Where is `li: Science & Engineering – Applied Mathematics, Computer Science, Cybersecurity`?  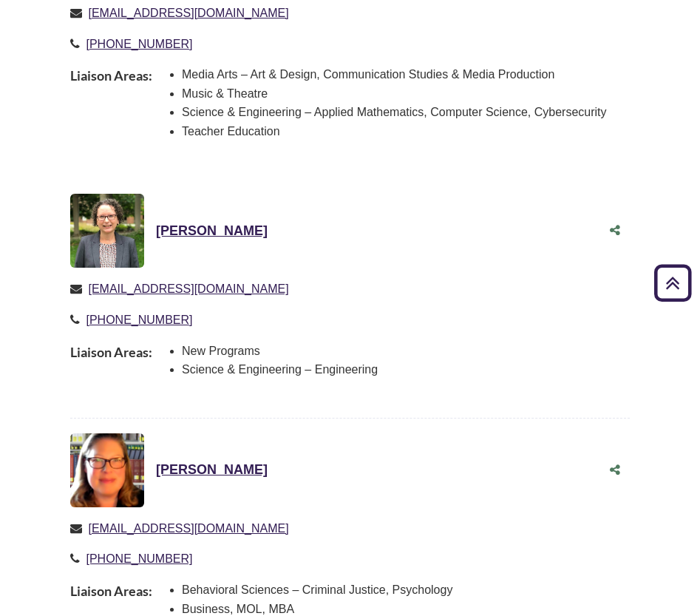
li: Science & Engineering – Applied Mathematics, Computer Science, Cybersecurity is located at coordinates (394, 113).